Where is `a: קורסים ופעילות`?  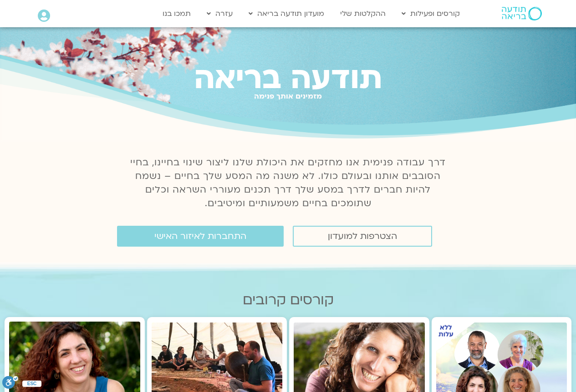
a: קורסים ופעילות is located at coordinates (430, 14).